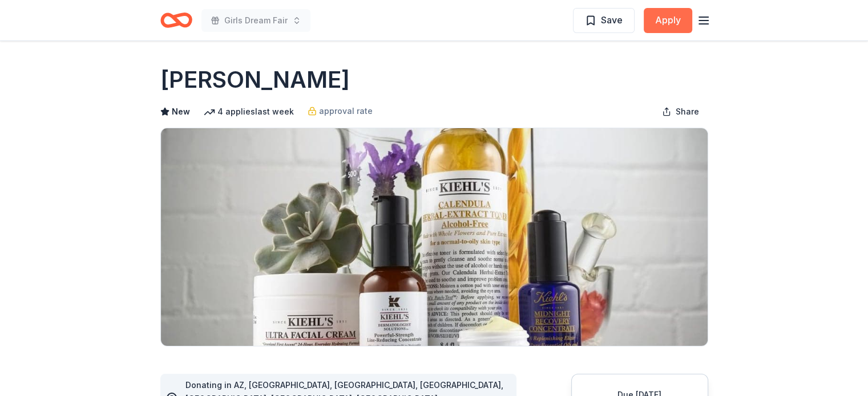 Image resolution: width=868 pixels, height=396 pixels. Describe the element at coordinates (256, 21) in the screenshot. I see `button: Girls Dream Fair` at that location.